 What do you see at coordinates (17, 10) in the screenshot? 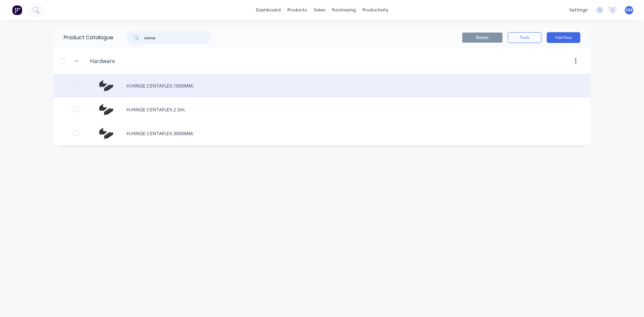
I see `img: Factory` at bounding box center [17, 10].